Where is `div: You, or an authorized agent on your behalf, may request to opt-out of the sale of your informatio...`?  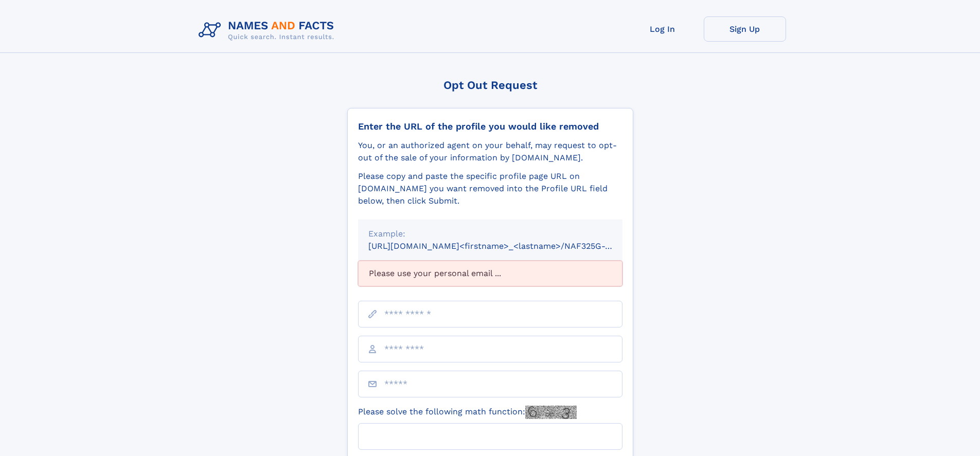
div: You, or an authorized agent on your behalf, may request to opt-out of the sale of your informatio... is located at coordinates (490, 152).